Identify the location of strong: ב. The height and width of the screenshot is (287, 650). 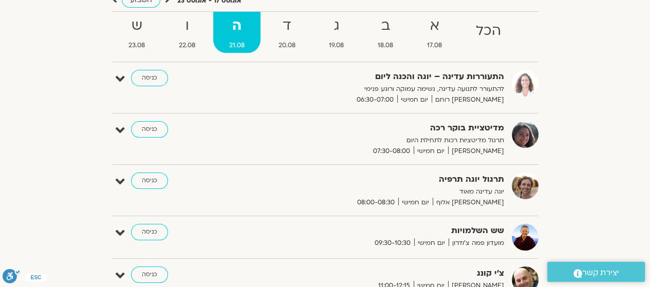
(385, 26).